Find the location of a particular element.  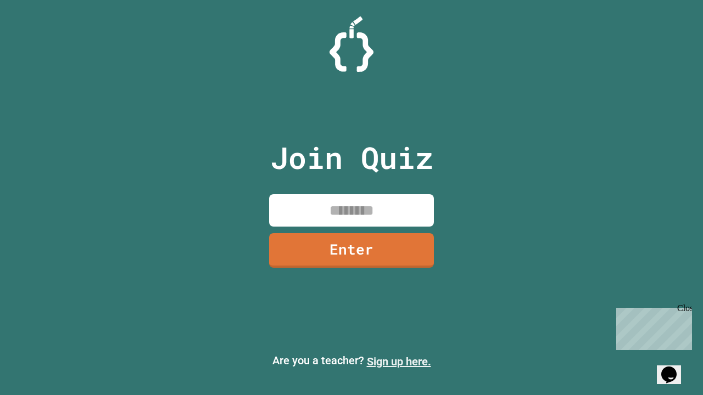

a: Sign up here. is located at coordinates (399, 362).